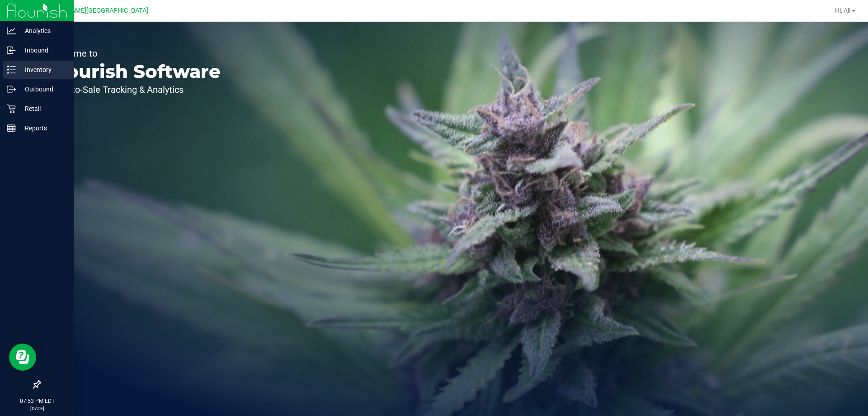 The height and width of the screenshot is (416, 868). What do you see at coordinates (37, 401) in the screenshot?
I see `p: 07:53 PM EDT` at bounding box center [37, 401].